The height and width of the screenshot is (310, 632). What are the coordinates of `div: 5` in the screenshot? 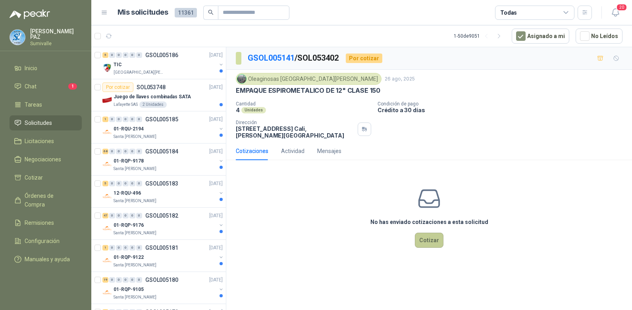 It's located at (105, 55).